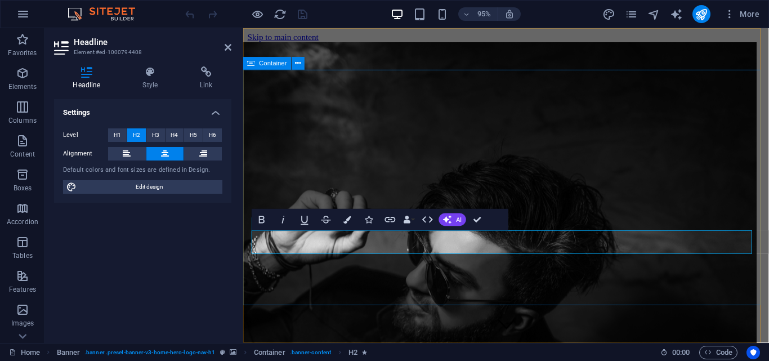 The width and height of the screenshot is (769, 361). I want to click on span: Code, so click(719, 353).